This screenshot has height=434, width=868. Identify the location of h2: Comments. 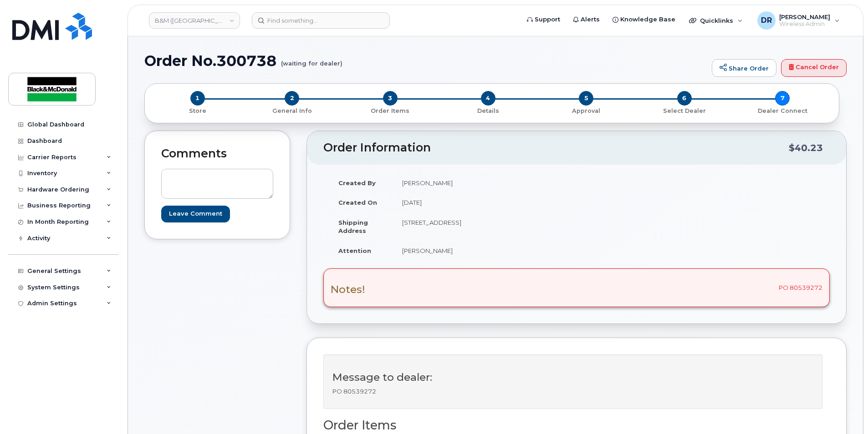
(217, 154).